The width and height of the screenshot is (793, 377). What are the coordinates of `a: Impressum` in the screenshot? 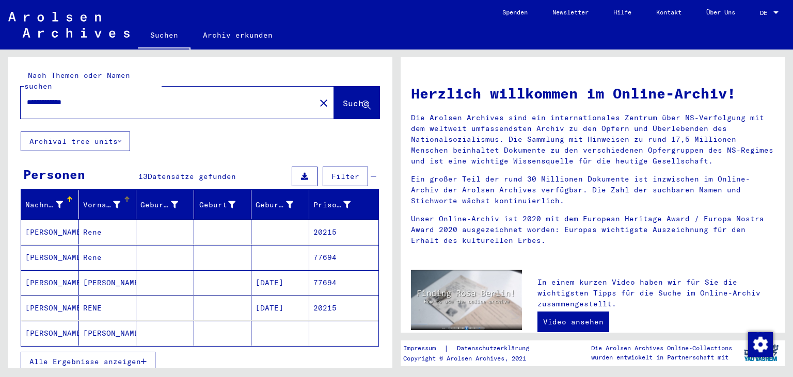 It's located at (423, 349).